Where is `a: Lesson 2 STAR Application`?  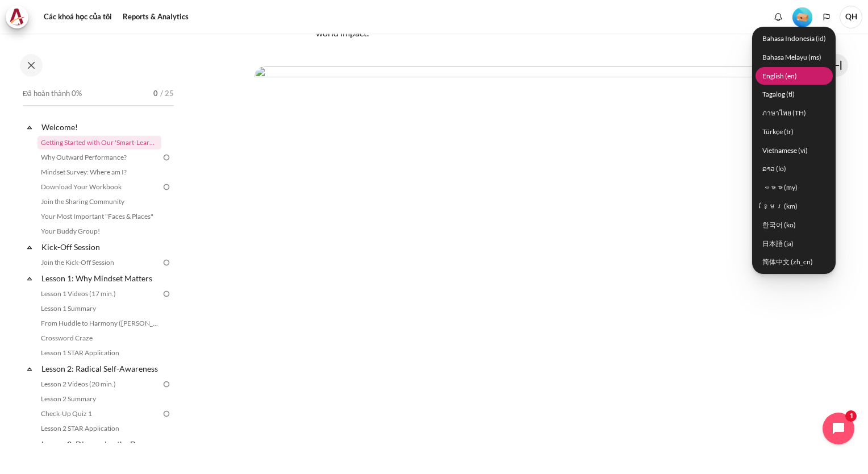
a: Lesson 2 STAR Application is located at coordinates (99, 428).